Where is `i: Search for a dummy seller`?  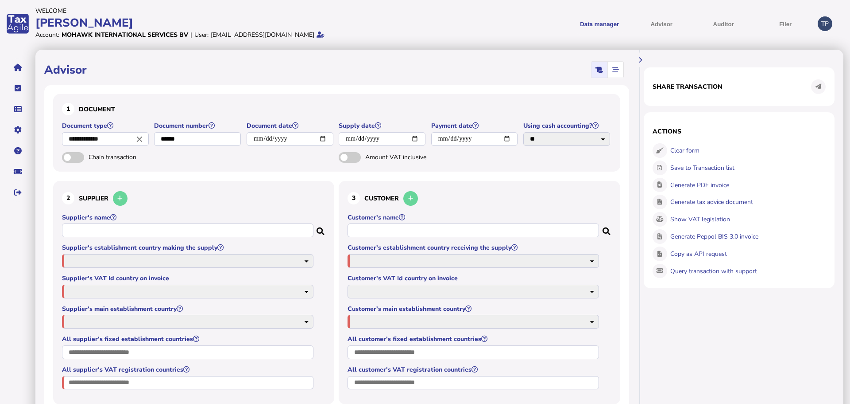 i: Search for a dummy seller is located at coordinates (321, 228).